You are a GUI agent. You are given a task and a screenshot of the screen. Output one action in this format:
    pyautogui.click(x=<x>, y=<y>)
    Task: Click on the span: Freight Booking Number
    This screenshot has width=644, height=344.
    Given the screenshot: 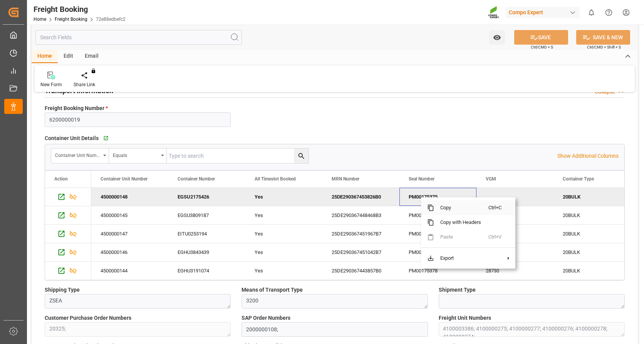 What is the action you would take?
    pyautogui.click(x=77, y=108)
    